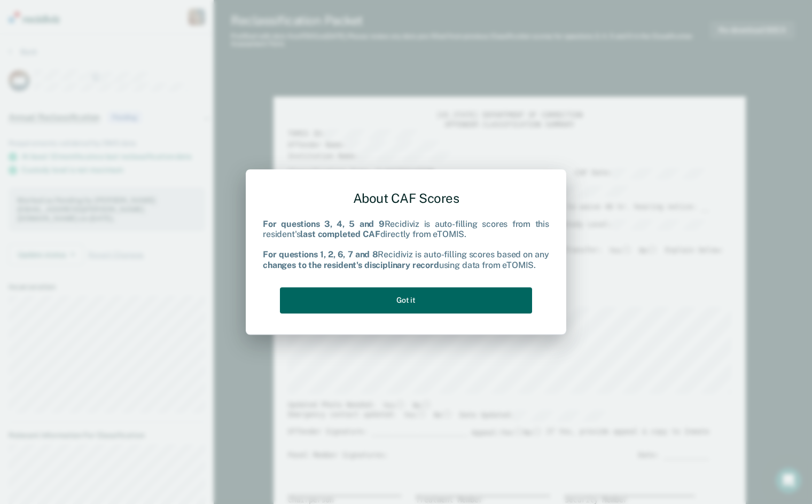  What do you see at coordinates (406, 300) in the screenshot?
I see `button: Got it` at bounding box center [406, 300].